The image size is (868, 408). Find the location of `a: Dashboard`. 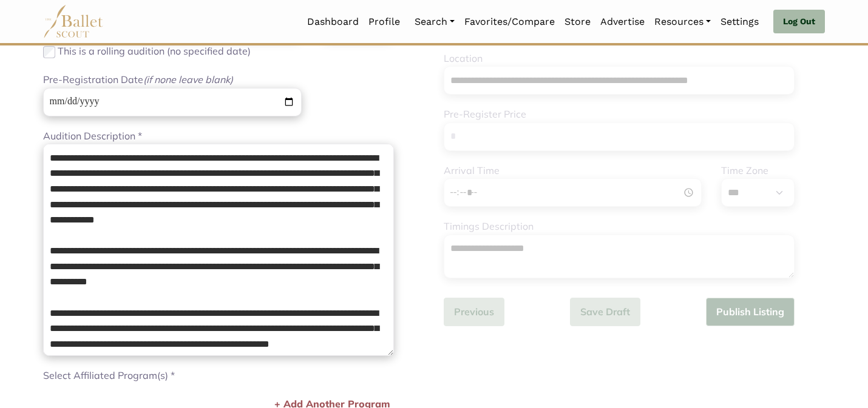

a: Dashboard is located at coordinates (332, 22).